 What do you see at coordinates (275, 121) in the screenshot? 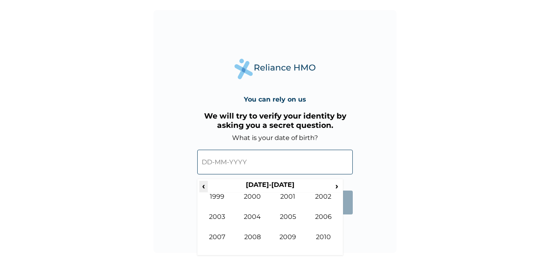
I see `h3: We will try to verify your identity by asking you a secret question.` at bounding box center [275, 121].